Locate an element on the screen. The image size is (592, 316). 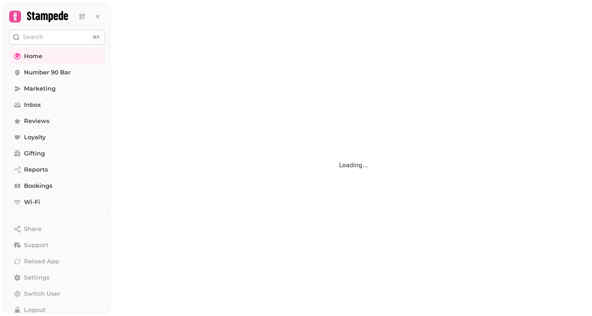
button: Search⌘K is located at coordinates (57, 37).